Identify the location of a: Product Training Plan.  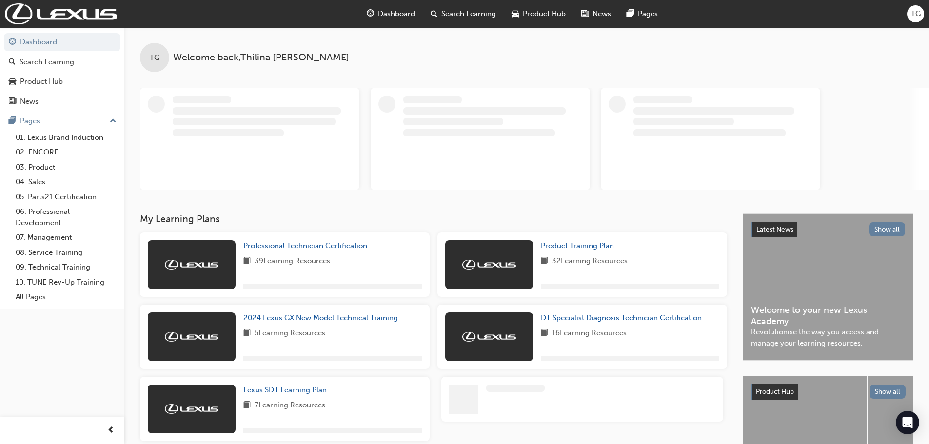
(580, 246).